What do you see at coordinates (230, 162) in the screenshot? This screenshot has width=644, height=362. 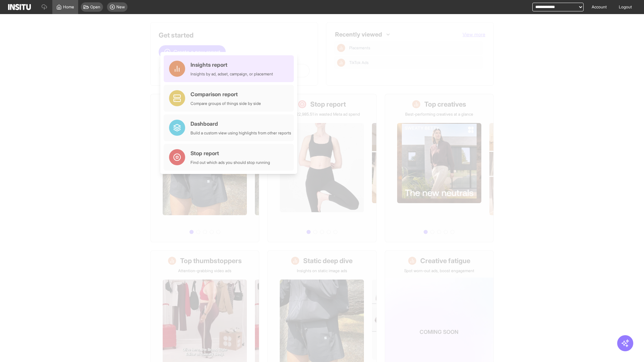 I see `div: Find out which ads you should stop running` at bounding box center [230, 162].